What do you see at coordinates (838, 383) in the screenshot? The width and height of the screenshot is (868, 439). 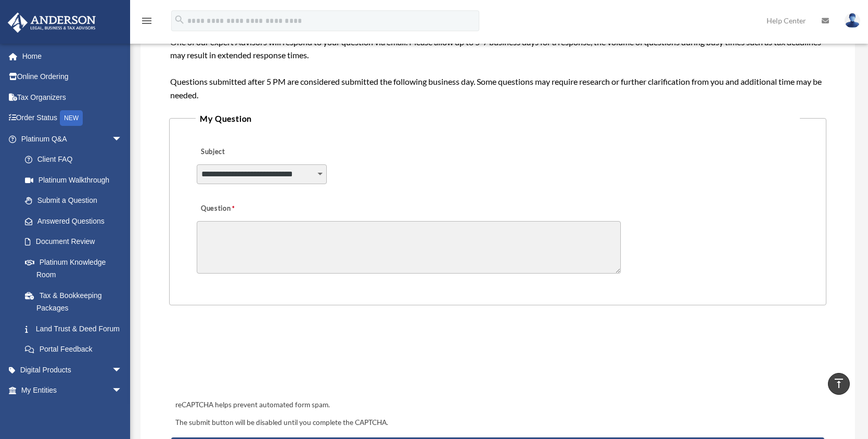 I see `i: vertical_align_top` at bounding box center [838, 383].